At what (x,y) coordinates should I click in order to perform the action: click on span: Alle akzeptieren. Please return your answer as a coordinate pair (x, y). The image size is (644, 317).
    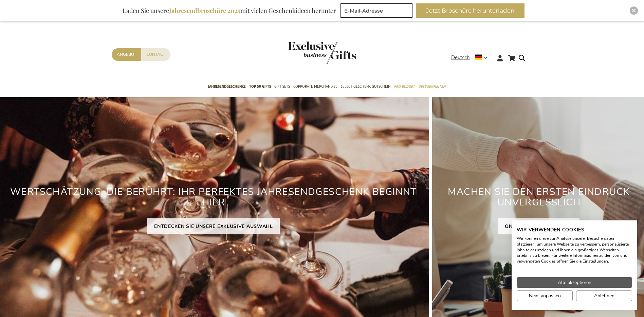
    Looking at the image, I should click on (574, 282).